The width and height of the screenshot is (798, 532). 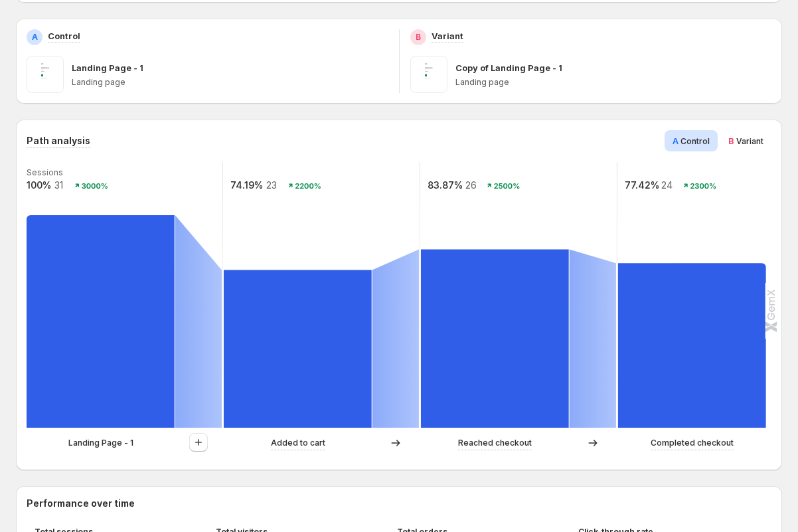 I want to click on p: Added to cart, so click(x=298, y=443).